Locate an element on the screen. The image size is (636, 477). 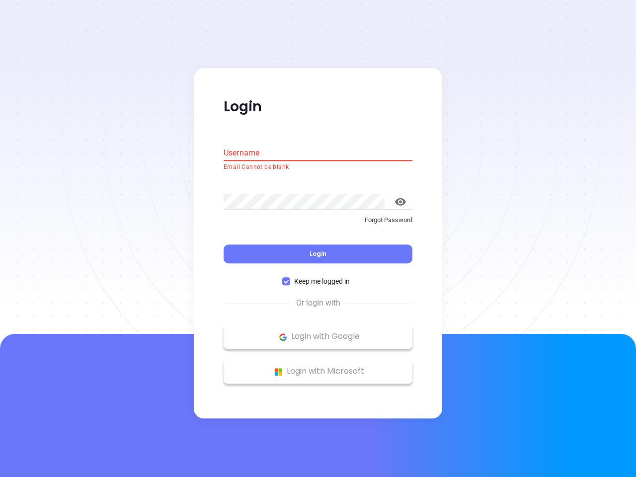
span: Keep me logged in is located at coordinates (322, 282).